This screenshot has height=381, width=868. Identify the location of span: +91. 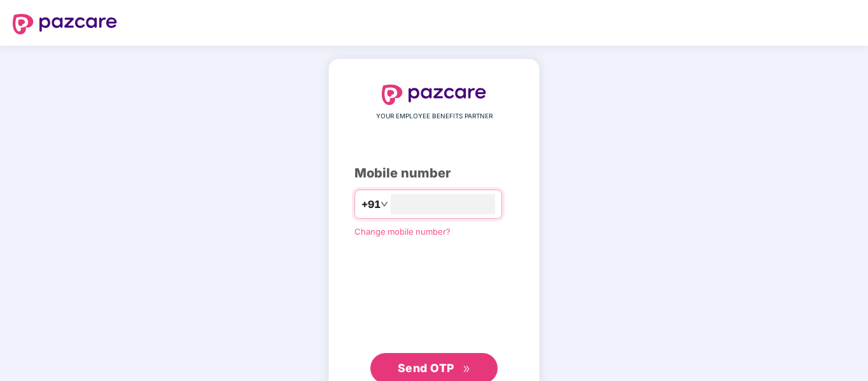
(371, 204).